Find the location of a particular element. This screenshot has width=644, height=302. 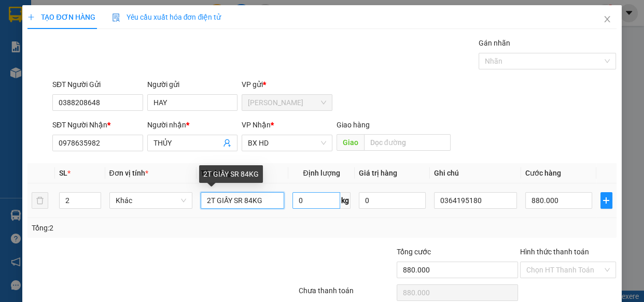

div: Tổng: 2 is located at coordinates (141, 228).